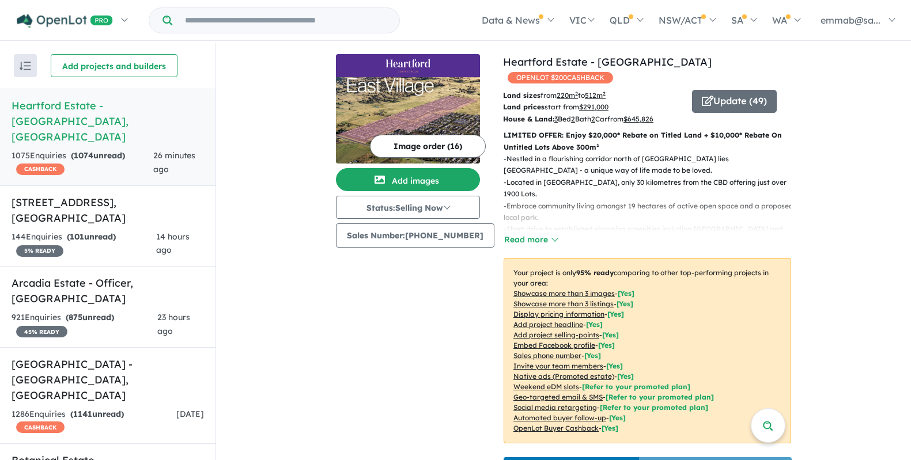  What do you see at coordinates (556, 119) in the screenshot?
I see `u: 3` at bounding box center [556, 119].